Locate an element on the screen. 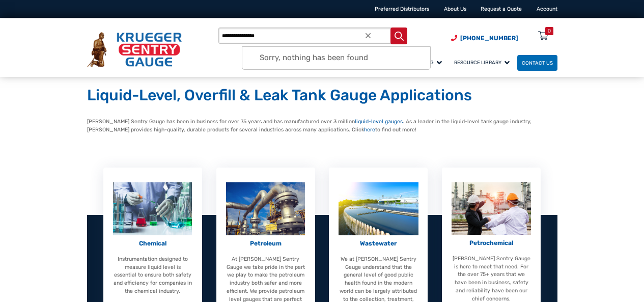 Image resolution: width=644 pixels, height=302 pixels. h1: Liquid-Level, Overfill & Leak Tank Gauge Applications is located at coordinates (322, 96).